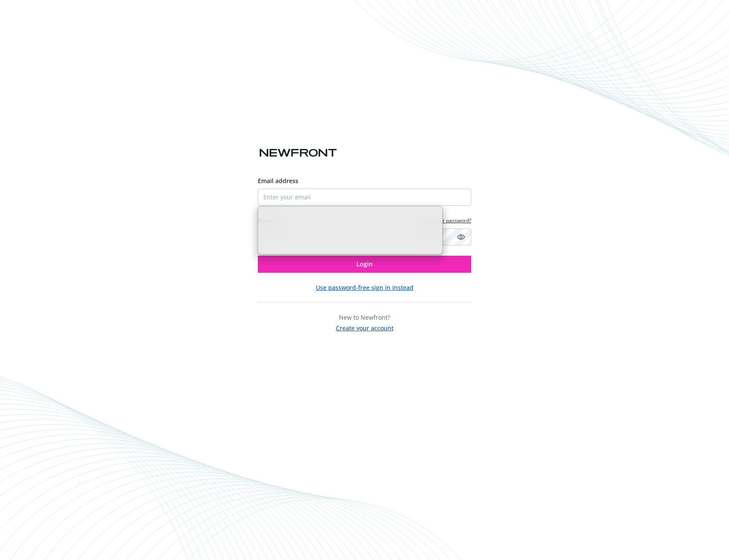 The image size is (729, 560). What do you see at coordinates (298, 153) in the screenshot?
I see `img: Newfront logo` at bounding box center [298, 153].